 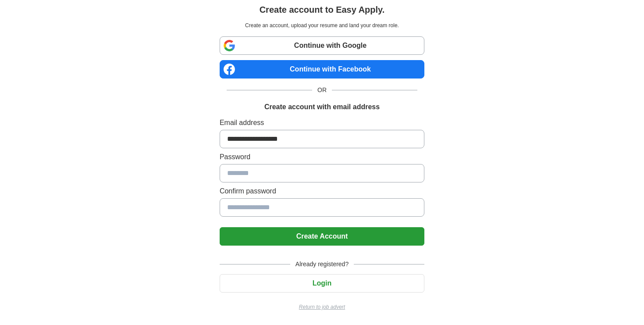 What do you see at coordinates (322, 123) in the screenshot?
I see `label: Email address` at bounding box center [322, 123].